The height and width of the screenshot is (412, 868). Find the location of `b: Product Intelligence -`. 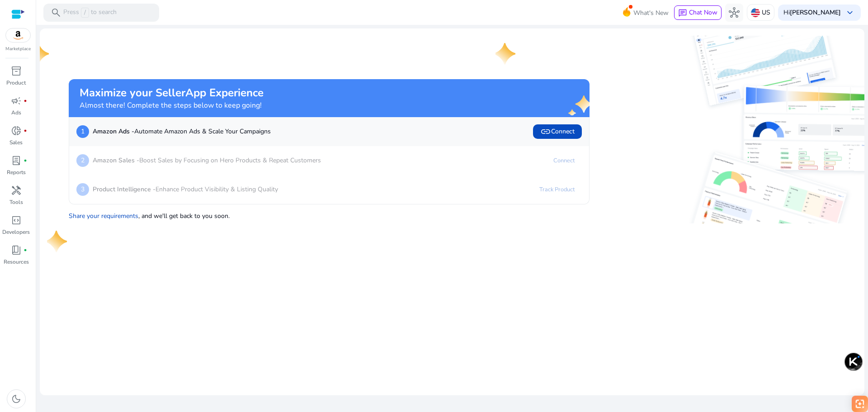

b: Product Intelligence - is located at coordinates (124, 189).